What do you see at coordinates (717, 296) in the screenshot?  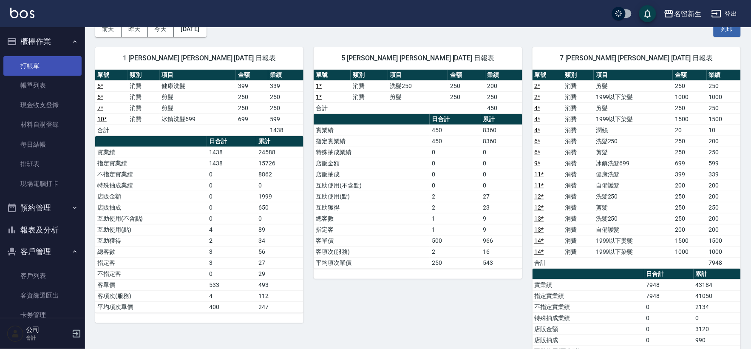 I see `td: 41050` at bounding box center [717, 296].